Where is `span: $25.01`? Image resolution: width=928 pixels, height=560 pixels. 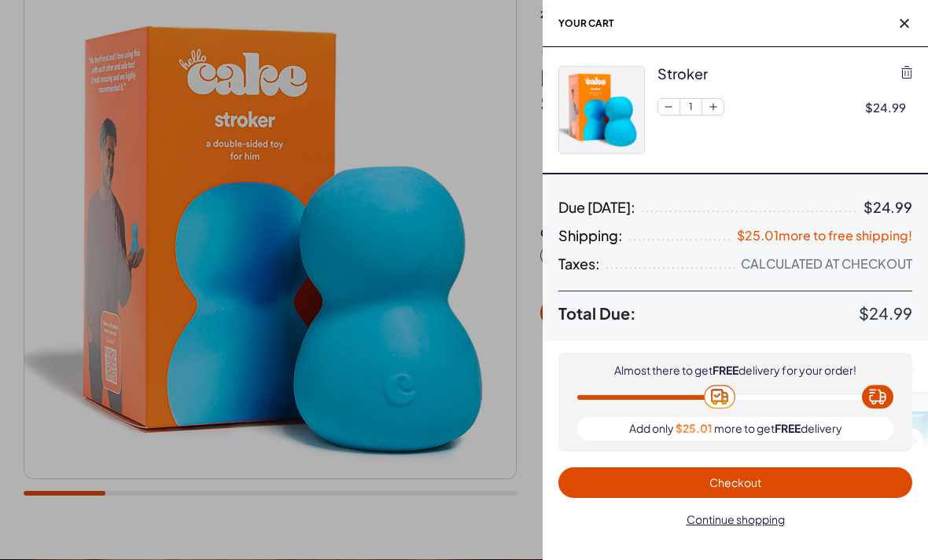
span: $25.01 is located at coordinates (693, 429).